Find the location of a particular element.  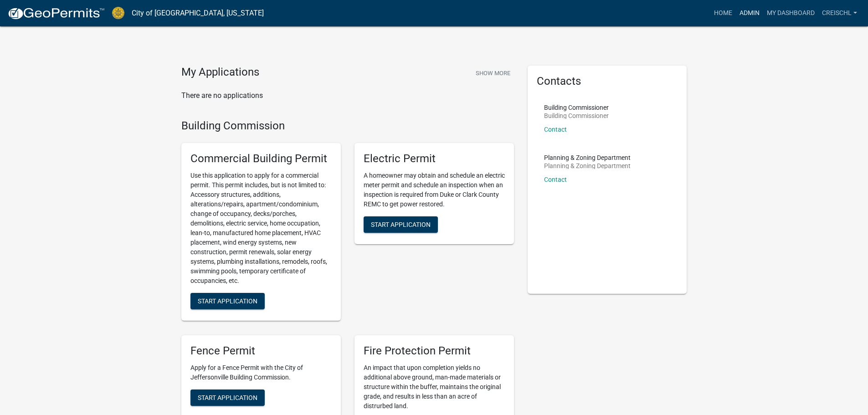

h4: My Applications is located at coordinates (220, 72).